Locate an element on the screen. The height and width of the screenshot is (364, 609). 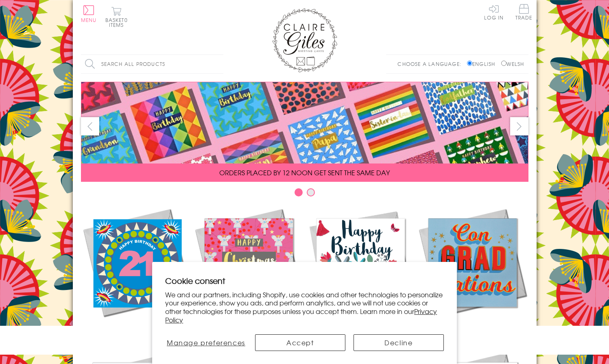
button: Menu is located at coordinates (89, 14).